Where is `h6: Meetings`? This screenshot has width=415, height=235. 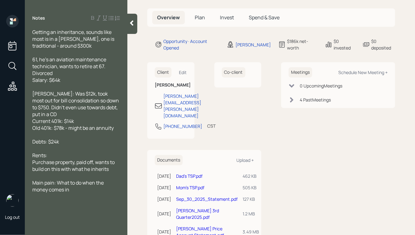
h6: Meetings is located at coordinates (301, 72).